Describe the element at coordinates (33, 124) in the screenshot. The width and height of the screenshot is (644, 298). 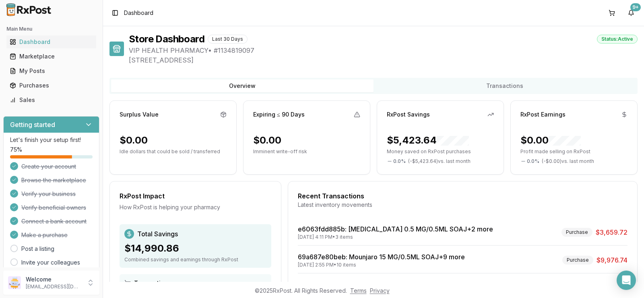
I see `h3: Getting started` at that location.